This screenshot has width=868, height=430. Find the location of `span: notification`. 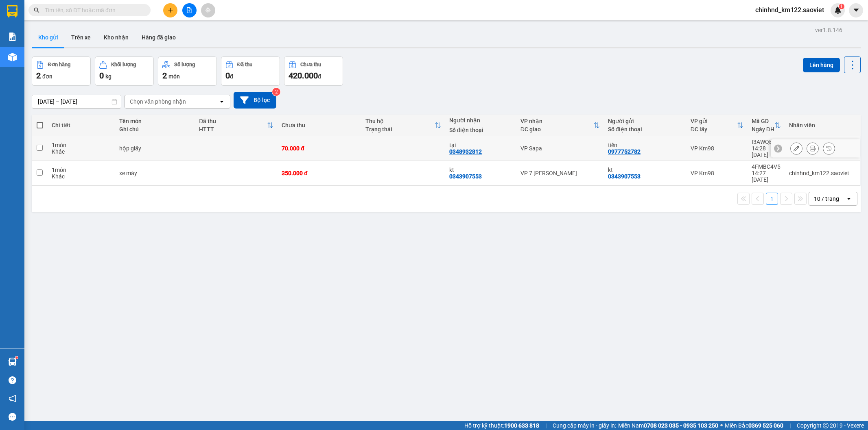

span: notification is located at coordinates (12, 399).